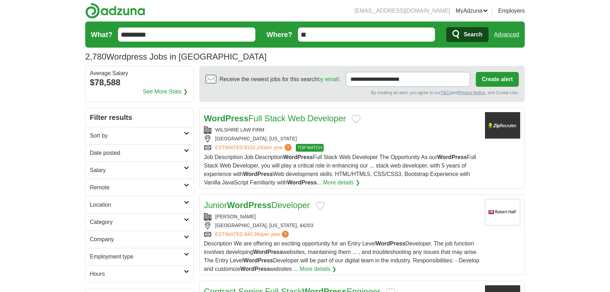  I want to click on span: 2,780, so click(96, 57).